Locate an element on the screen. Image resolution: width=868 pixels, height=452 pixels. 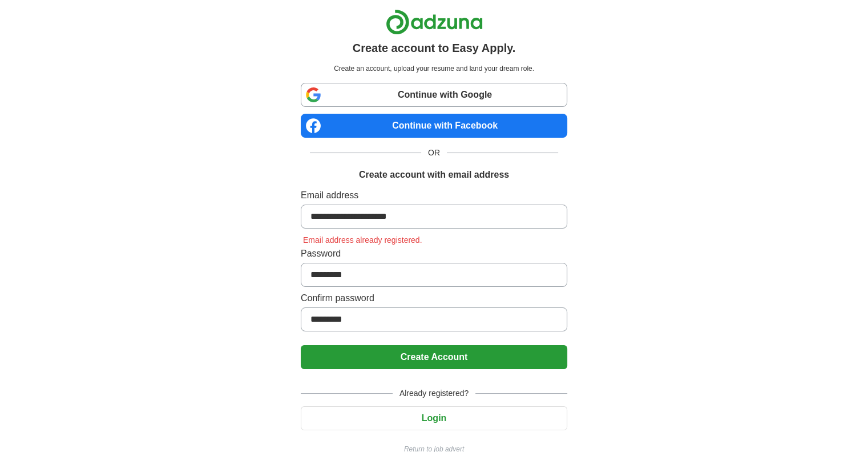
p: Create an account, upload your resume and land your dream role. is located at coordinates (434, 69).